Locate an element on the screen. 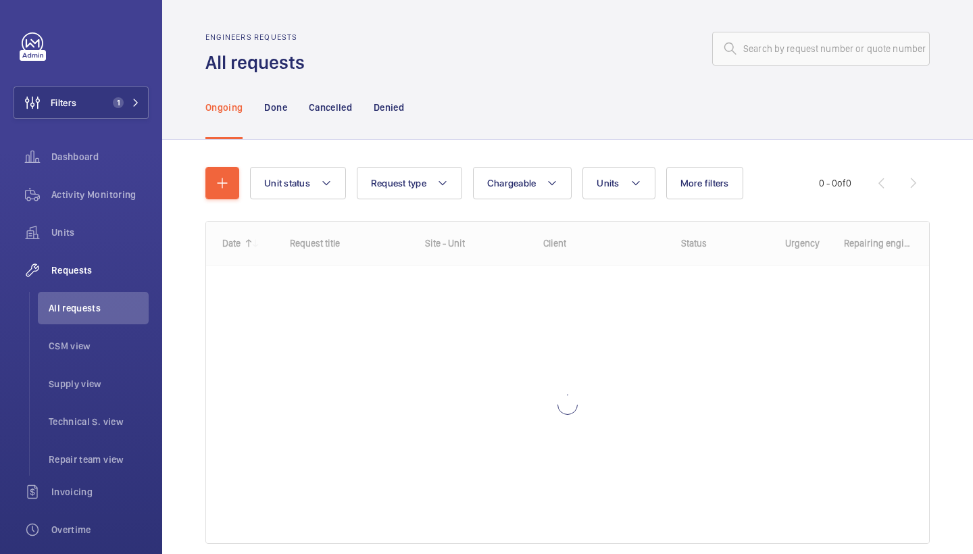 This screenshot has height=554, width=973. span: Filters is located at coordinates (64, 103).